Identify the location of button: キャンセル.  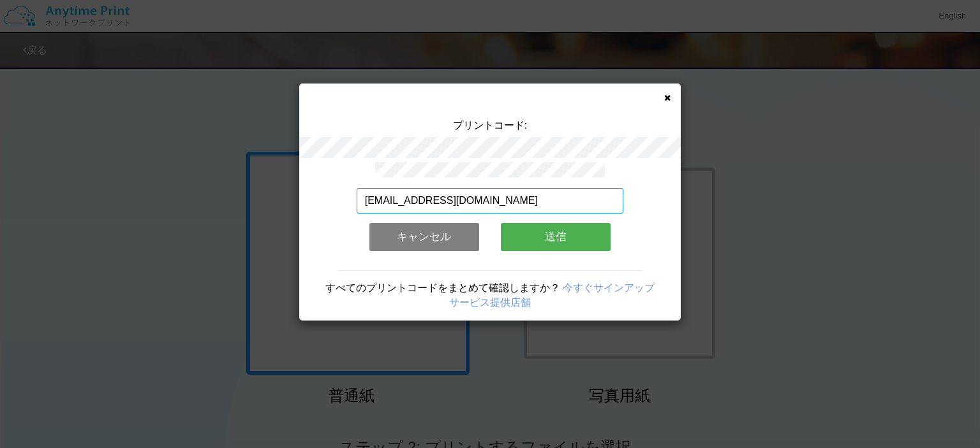
(424, 237).